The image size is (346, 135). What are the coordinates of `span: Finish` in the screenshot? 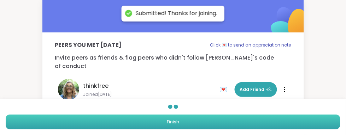 It's located at (173, 122).